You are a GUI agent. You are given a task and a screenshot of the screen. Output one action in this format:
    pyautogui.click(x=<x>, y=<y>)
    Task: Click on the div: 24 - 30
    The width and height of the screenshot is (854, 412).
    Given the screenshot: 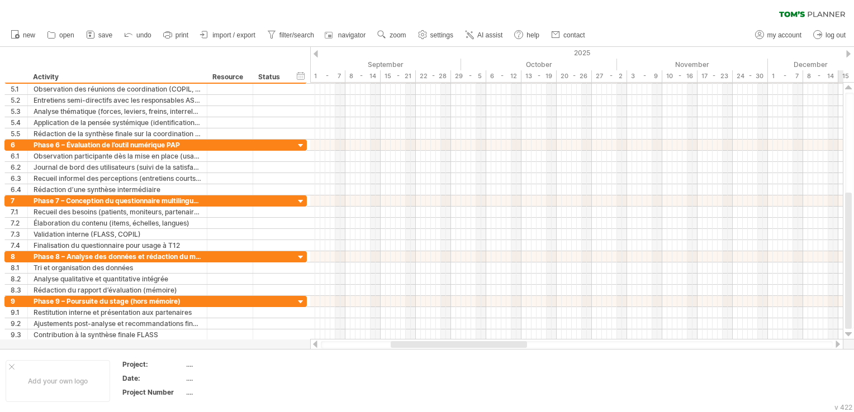 What is the action you would take?
    pyautogui.click(x=750, y=76)
    